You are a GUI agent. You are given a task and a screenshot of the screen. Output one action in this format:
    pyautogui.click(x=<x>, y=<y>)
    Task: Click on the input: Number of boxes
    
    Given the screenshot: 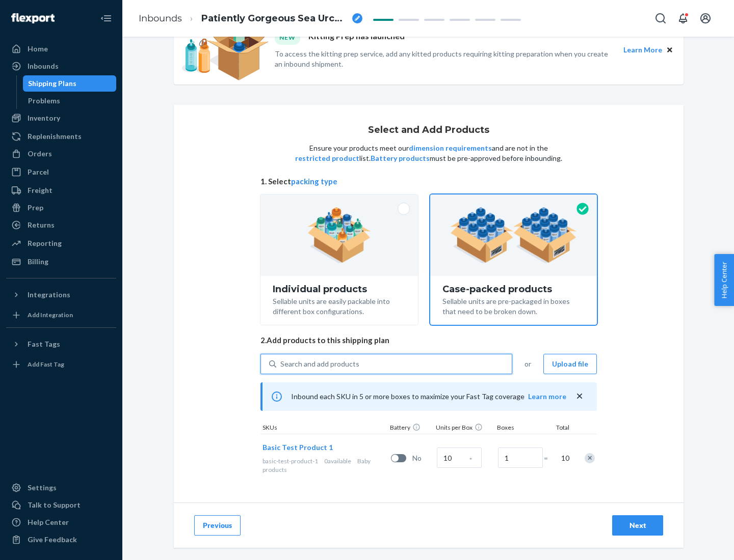 What is the action you would take?
    pyautogui.click(x=520, y=458)
    